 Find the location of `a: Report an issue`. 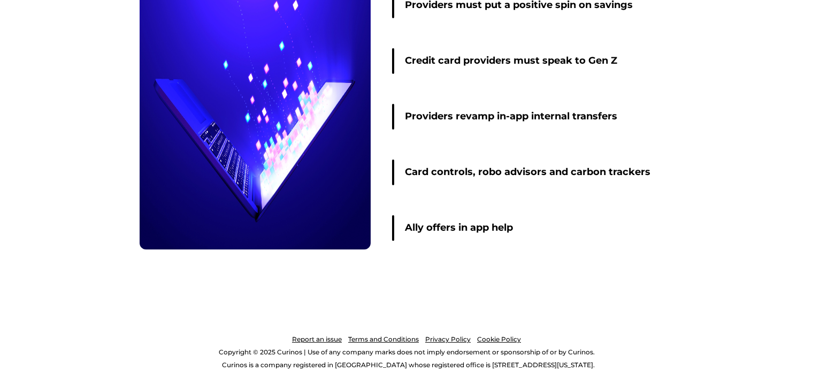

a: Report an issue is located at coordinates (316, 339).